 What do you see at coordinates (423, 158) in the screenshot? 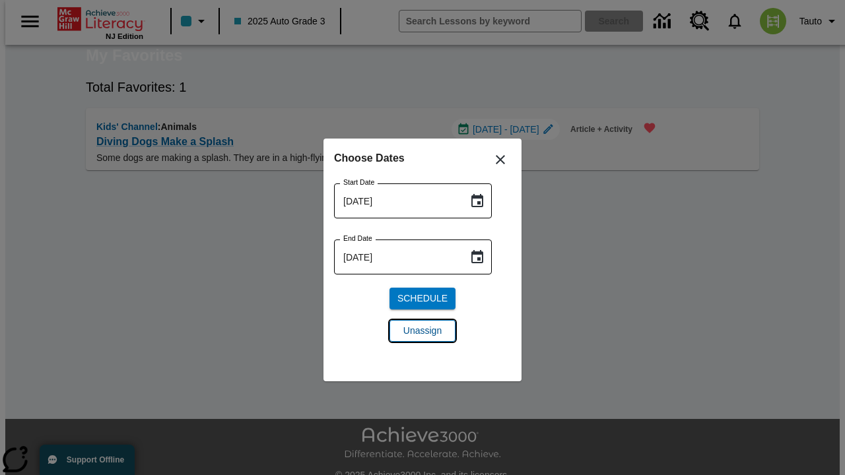
I see `h6: Choose Dates` at bounding box center [423, 158].